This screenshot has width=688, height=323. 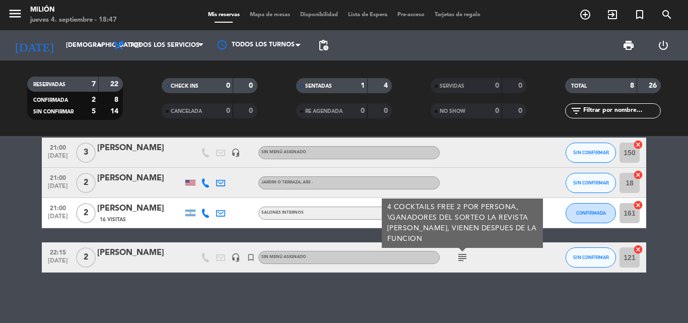 I want to click on i: filter_list, so click(x=576, y=111).